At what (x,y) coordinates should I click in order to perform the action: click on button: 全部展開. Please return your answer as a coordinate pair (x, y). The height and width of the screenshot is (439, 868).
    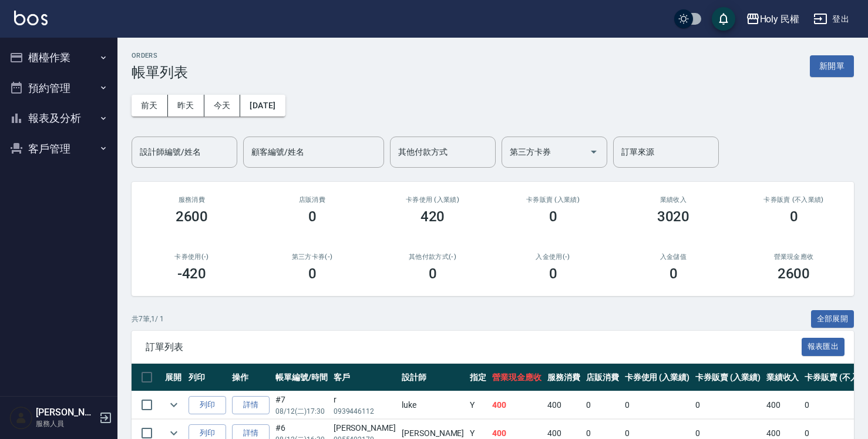
    Looking at the image, I should click on (833, 318).